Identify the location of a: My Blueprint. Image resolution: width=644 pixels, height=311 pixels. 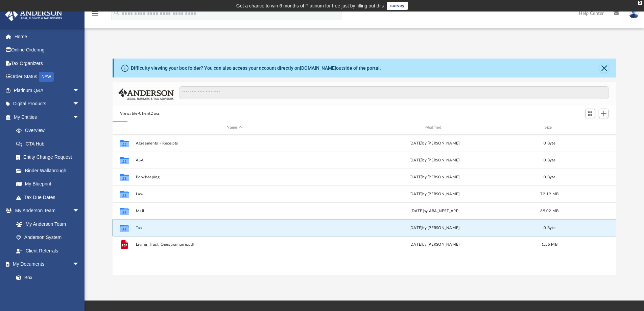
(48, 184).